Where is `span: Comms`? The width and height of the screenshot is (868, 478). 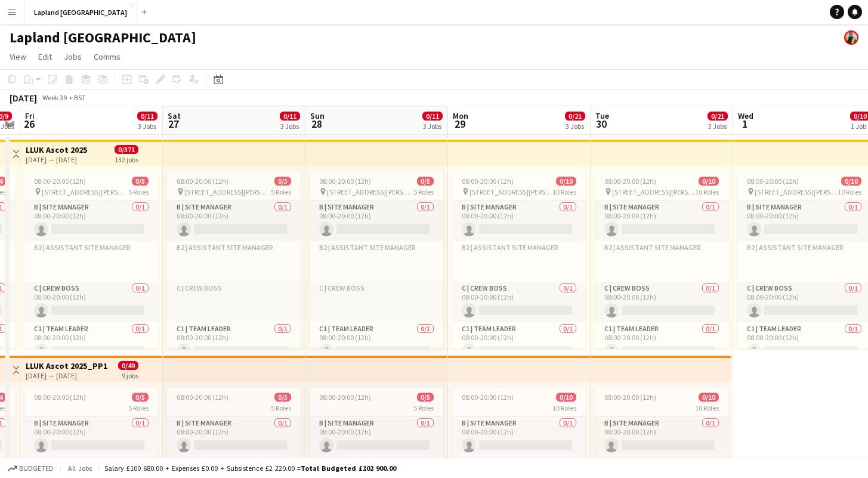
span: Comms is located at coordinates (107, 57).